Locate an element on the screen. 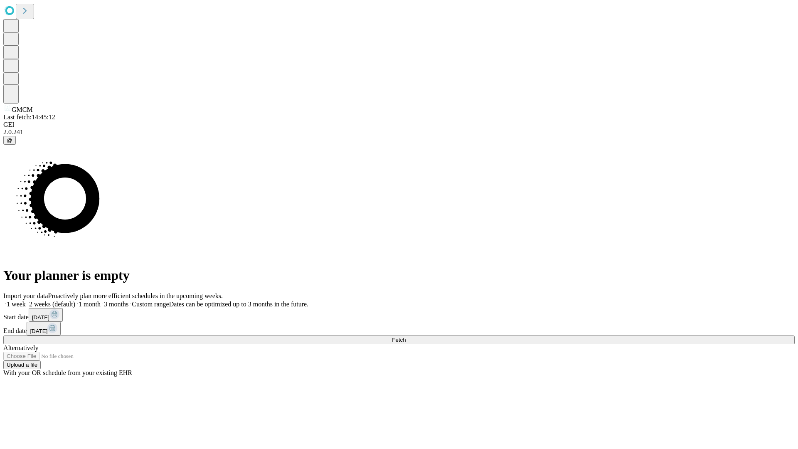 The width and height of the screenshot is (798, 449). div: Start date is located at coordinates (399, 315).